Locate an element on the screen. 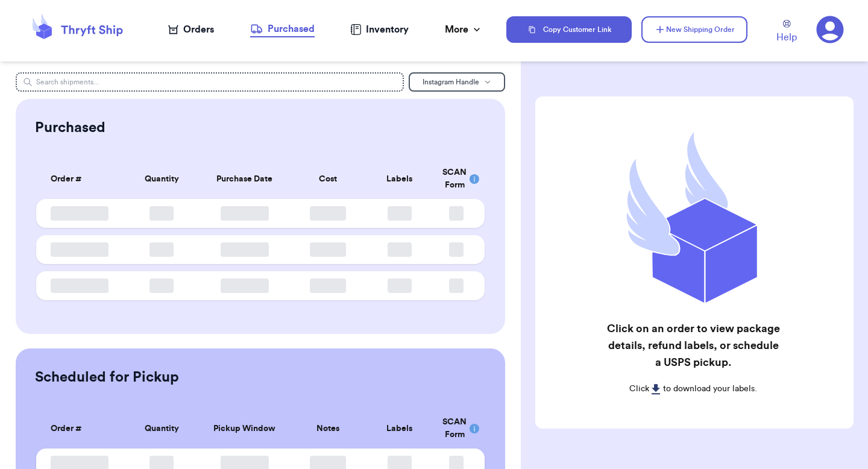 This screenshot has height=469, width=868. h2: Click on an order to view package details, refund labels, or schedule a USPS pickup. is located at coordinates (692, 345).